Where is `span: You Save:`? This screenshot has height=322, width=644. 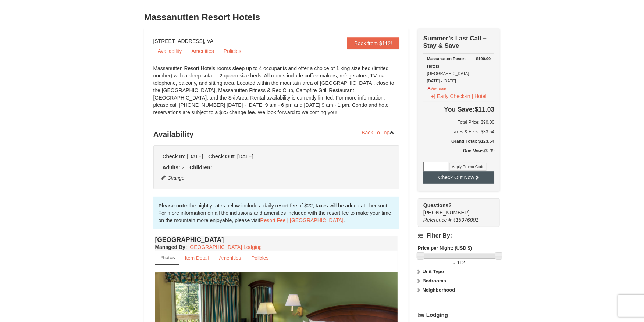
span: You Save: is located at coordinates (460, 110).